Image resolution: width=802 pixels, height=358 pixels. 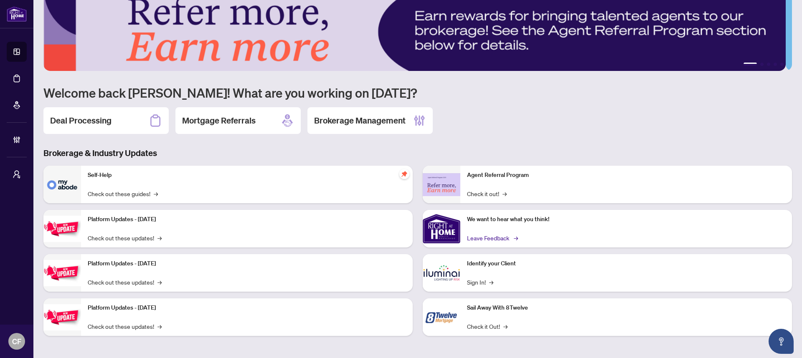 What do you see at coordinates (626, 308) in the screenshot?
I see `p: Sail Away With 8Twelve` at bounding box center [626, 308].